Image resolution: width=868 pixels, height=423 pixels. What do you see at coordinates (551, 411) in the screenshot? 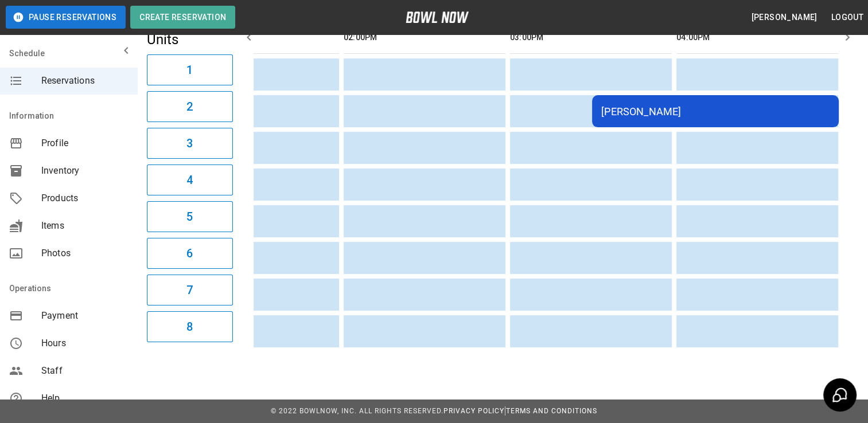
I see `a: Terms and Conditions` at bounding box center [551, 411].